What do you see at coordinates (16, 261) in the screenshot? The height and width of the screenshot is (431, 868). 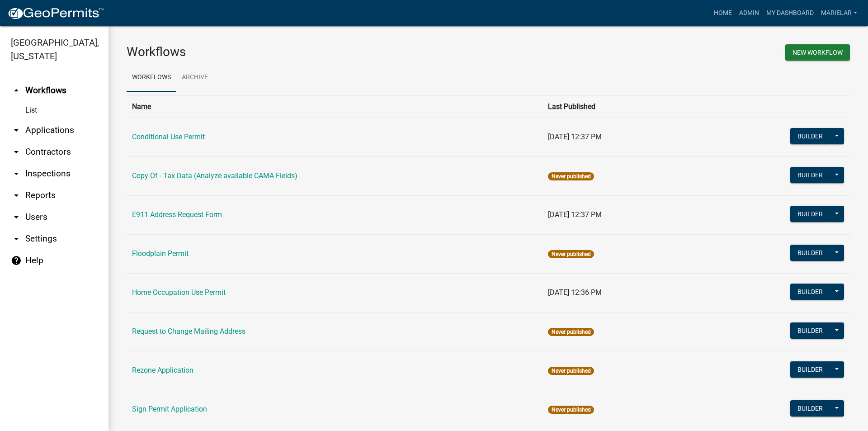 I see `i: help` at bounding box center [16, 261].